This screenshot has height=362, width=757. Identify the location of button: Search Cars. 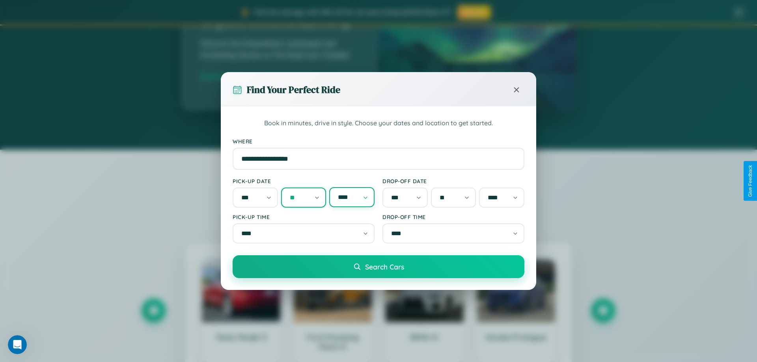
(379, 267).